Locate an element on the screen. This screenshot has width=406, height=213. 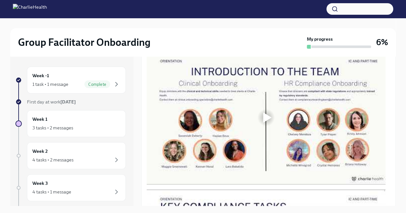
a: Week 13 tasks • 2 messages is located at coordinates (71, 124).